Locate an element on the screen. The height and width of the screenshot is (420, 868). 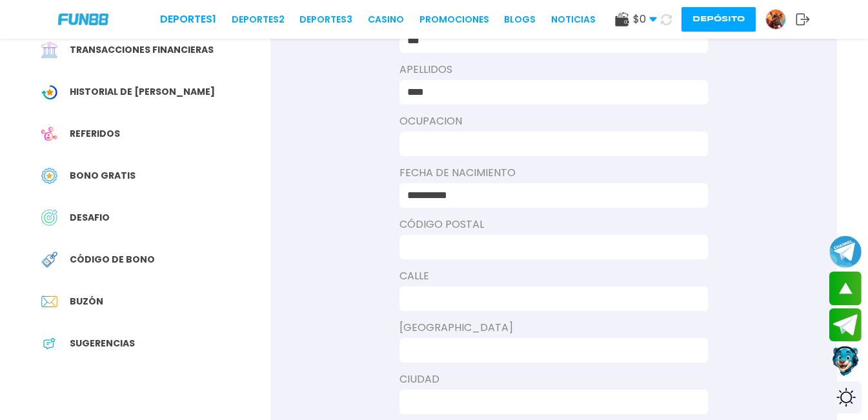
button: scroll up is located at coordinates (846, 288).